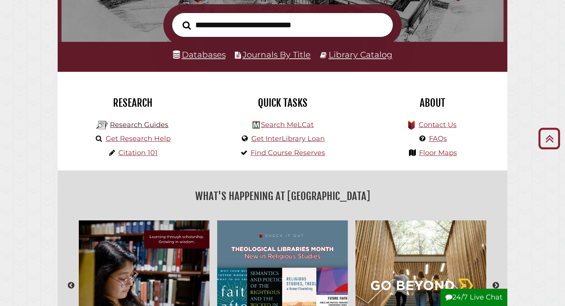  Describe the element at coordinates (438, 125) in the screenshot. I see `a: Contact Us` at that location.